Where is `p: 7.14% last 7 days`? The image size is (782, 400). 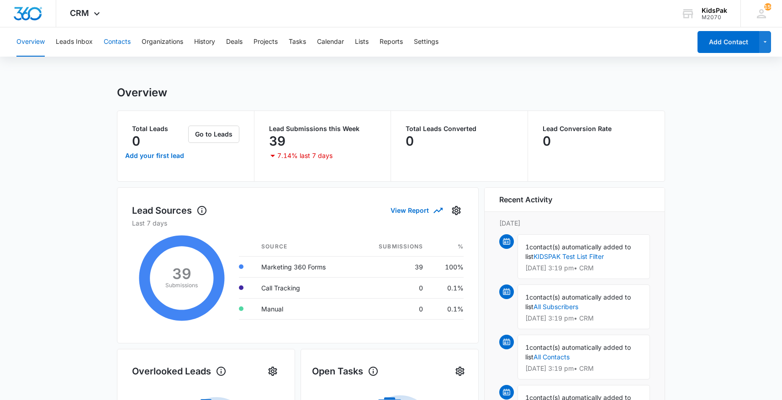 p: 7.14% last 7 days is located at coordinates (305, 156).